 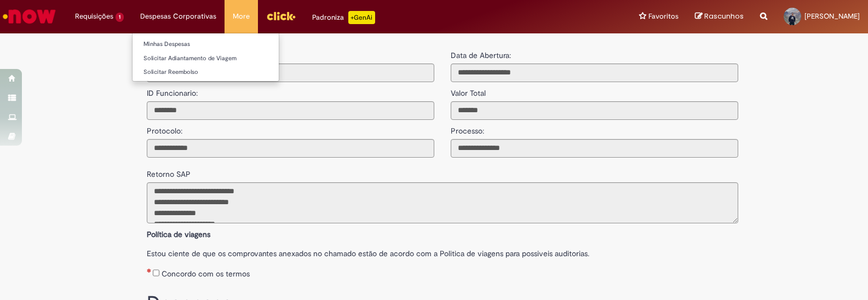 I want to click on img: click_logo_yellow_360x200.png, so click(x=281, y=16).